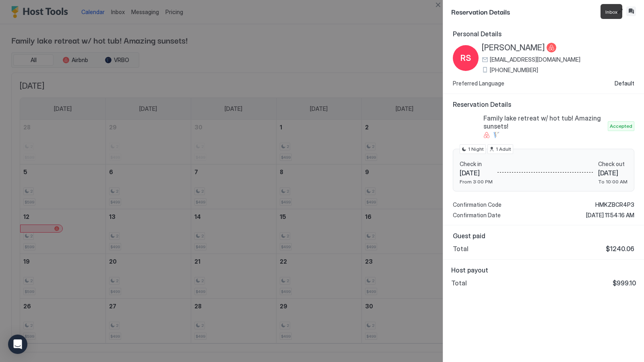  Describe the element at coordinates (544, 34) in the screenshot. I see `span: Personal Details` at that location.